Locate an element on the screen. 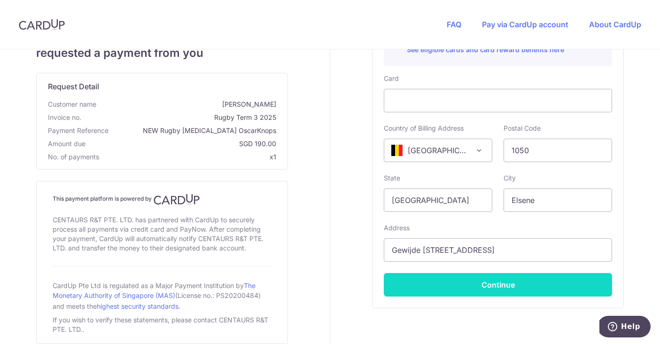 The height and width of the screenshot is (344, 660). a: About CardUp is located at coordinates (615, 24).